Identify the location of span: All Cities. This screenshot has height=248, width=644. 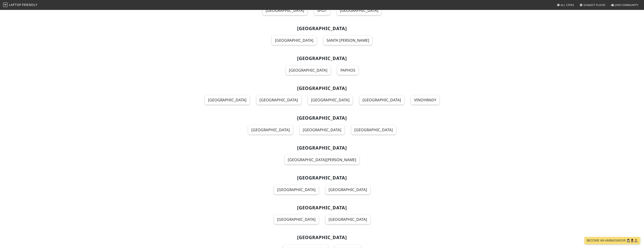
(567, 5).